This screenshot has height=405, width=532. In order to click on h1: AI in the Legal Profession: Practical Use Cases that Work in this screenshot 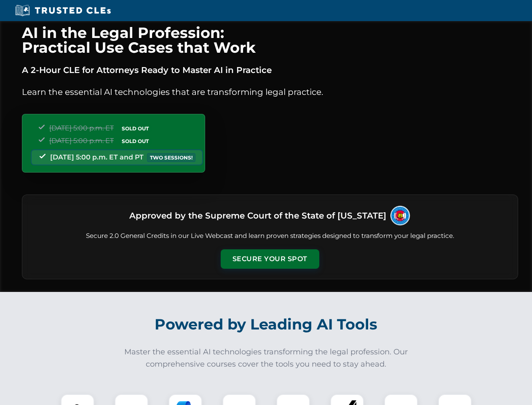, I will do `click(270, 40)`.